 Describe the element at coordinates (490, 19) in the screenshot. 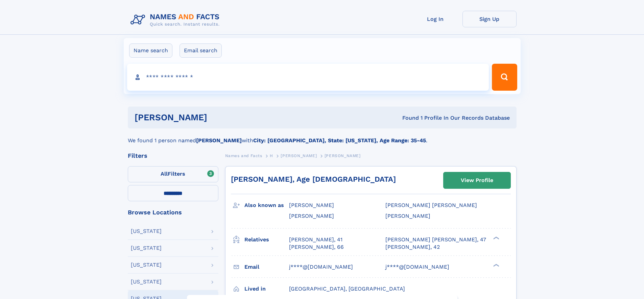

I see `a: Sign Up` at that location.